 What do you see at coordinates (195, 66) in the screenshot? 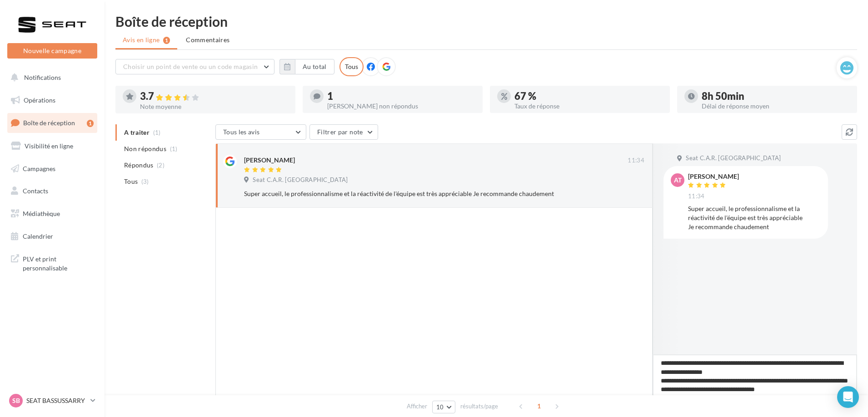
I see `button: Choisir un point de vente ou un code magasin` at bounding box center [195, 66].